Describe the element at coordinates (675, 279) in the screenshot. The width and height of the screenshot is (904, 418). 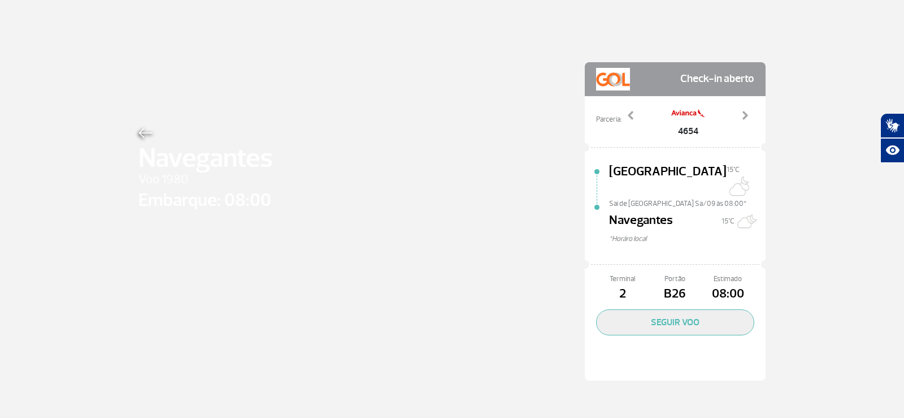
I see `span: Portão` at that location.